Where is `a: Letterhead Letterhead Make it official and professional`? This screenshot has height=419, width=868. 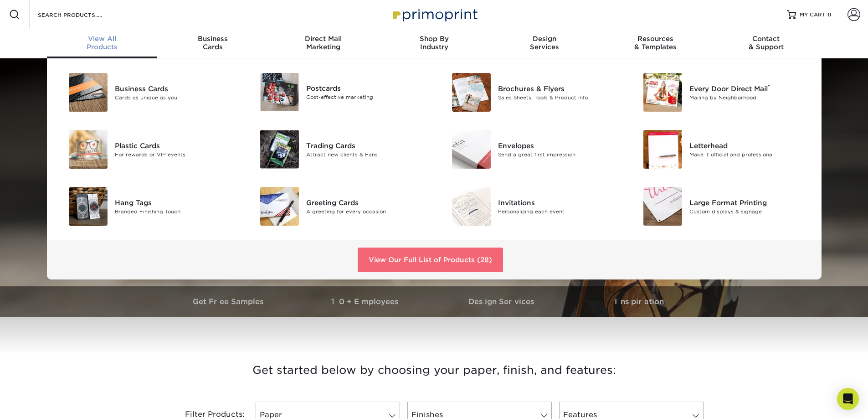
a: Letterhead Letterhead Make it official and professional is located at coordinates (722, 149).